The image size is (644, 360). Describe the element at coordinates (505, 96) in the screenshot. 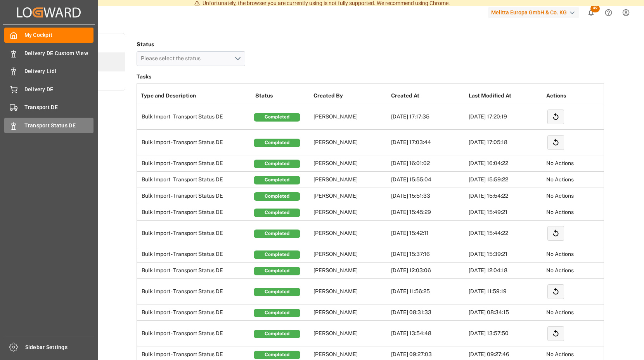

I see `th: Last Modified At` at that location.